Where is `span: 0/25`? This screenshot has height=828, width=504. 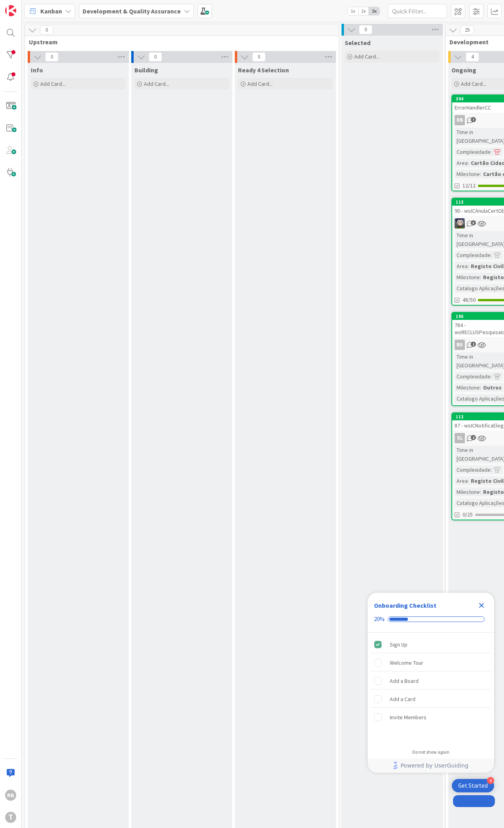
span: 0/25 is located at coordinates (468, 514).